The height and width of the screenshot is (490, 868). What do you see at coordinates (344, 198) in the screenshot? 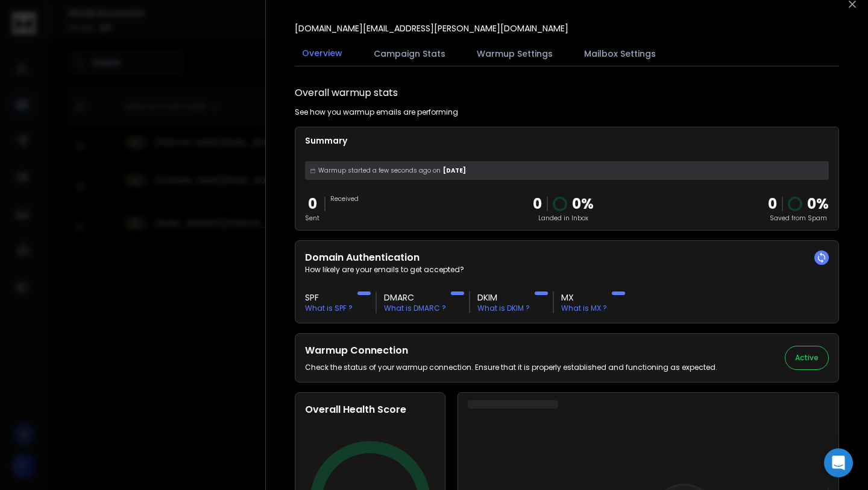
I see `p: Received` at bounding box center [344, 198].